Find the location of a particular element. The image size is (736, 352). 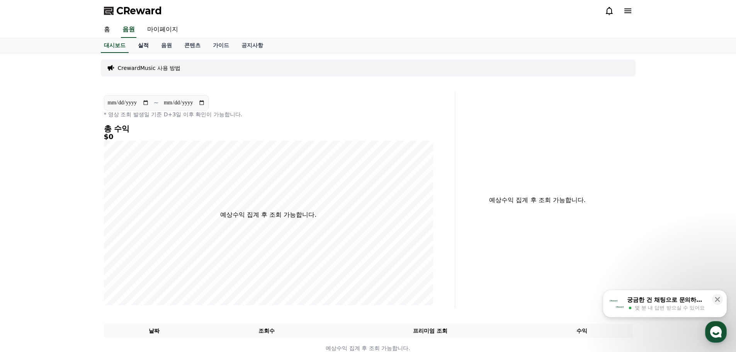

a: 공지사항 is located at coordinates (252, 46).